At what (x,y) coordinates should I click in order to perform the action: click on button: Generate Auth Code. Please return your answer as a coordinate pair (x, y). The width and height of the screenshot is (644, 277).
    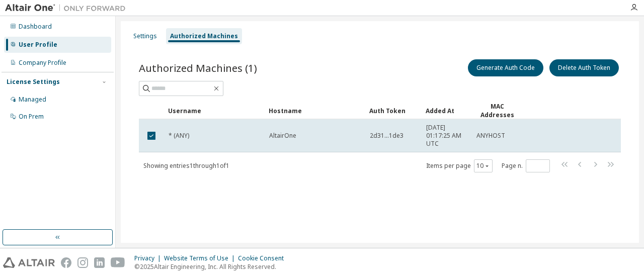
    Looking at the image, I should click on (506, 68).